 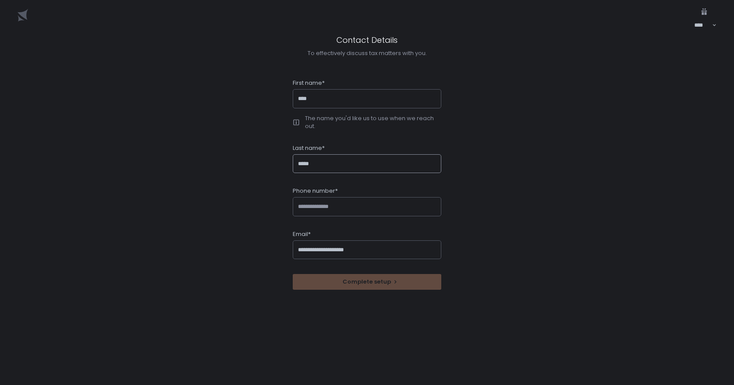 I want to click on div: To effectively discuss tax matters with you., so click(x=367, y=53).